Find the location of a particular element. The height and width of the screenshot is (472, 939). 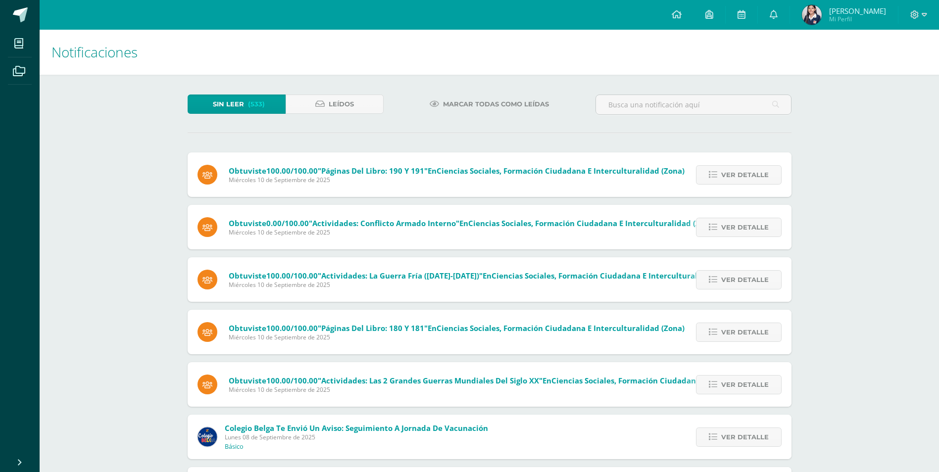

span: "Páginas del libro: 180 y 181" is located at coordinates (373, 328).